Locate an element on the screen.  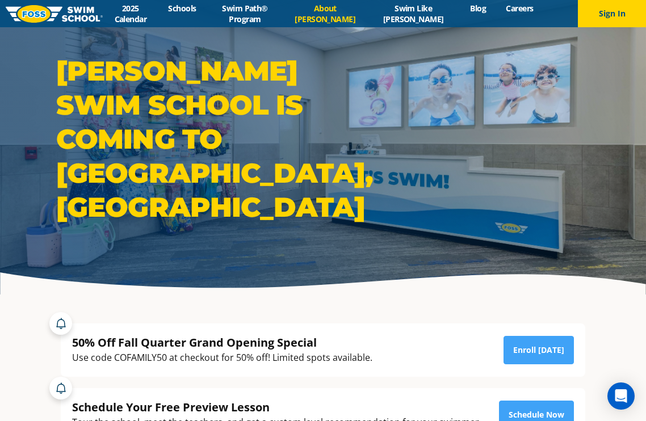
a: Careers is located at coordinates (519, 8).